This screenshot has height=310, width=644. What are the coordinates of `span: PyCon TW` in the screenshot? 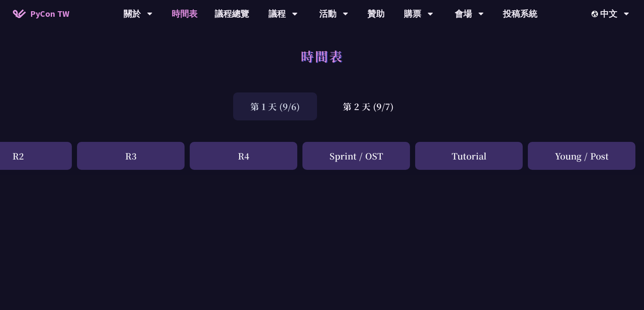 It's located at (49, 14).